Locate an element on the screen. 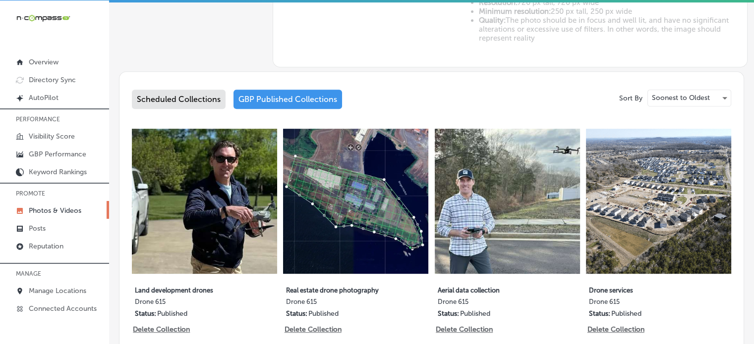 The height and width of the screenshot is (344, 754). p: Directory Sync is located at coordinates (52, 80).